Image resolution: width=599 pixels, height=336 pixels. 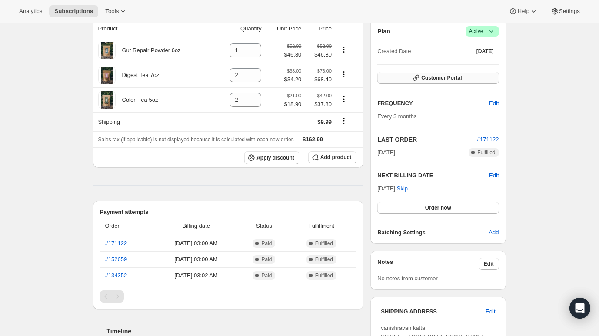 What do you see at coordinates (154, 122) in the screenshot?
I see `th: Shipping` at bounding box center [154, 122].